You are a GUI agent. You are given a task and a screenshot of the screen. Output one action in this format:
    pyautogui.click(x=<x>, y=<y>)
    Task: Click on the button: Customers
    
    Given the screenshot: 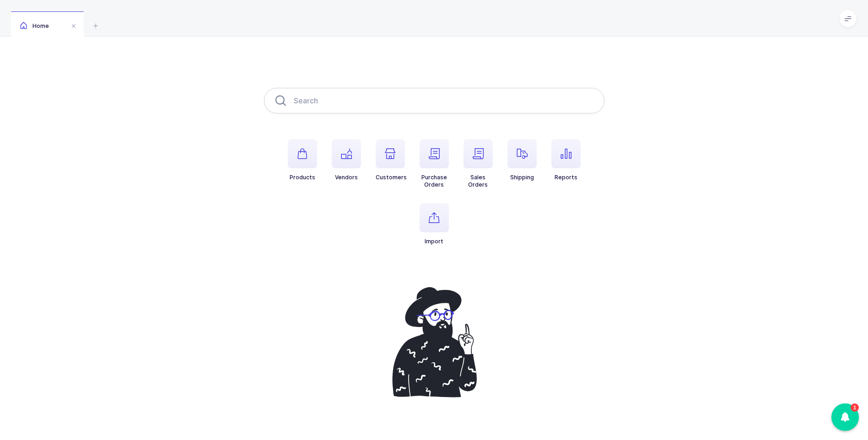 What is the action you would take?
    pyautogui.click(x=391, y=160)
    